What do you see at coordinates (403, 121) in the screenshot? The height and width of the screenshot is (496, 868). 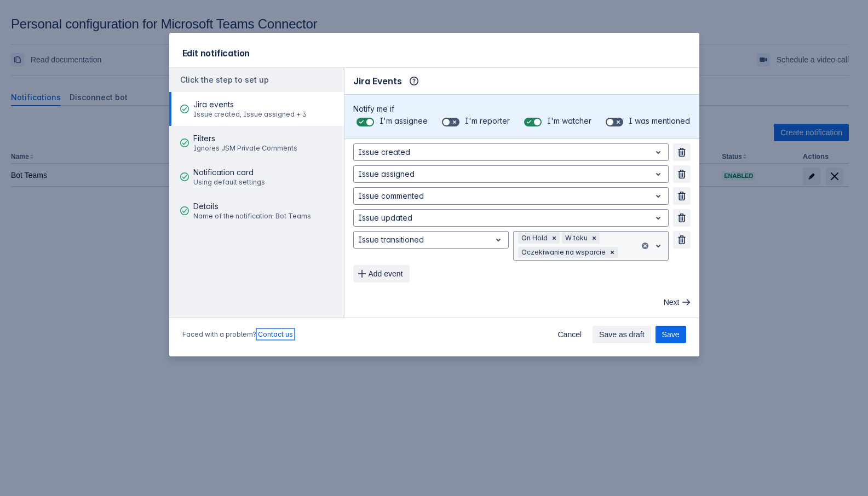 I see `span: I'm assignee` at bounding box center [403, 121].